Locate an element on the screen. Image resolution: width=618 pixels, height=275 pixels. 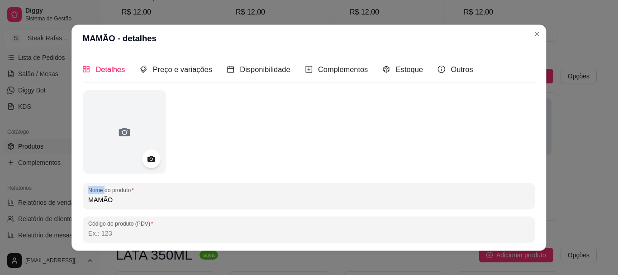
span: Preço e variações is located at coordinates (182, 69).